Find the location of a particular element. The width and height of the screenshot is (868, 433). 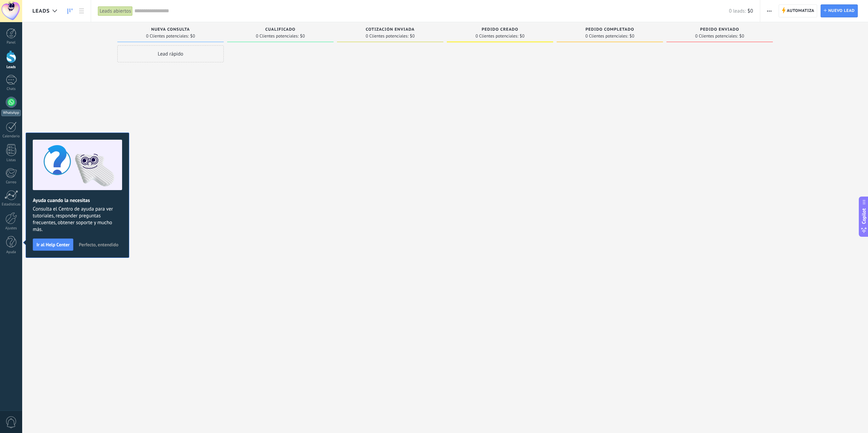

span: Pedido creado is located at coordinates (500, 30).